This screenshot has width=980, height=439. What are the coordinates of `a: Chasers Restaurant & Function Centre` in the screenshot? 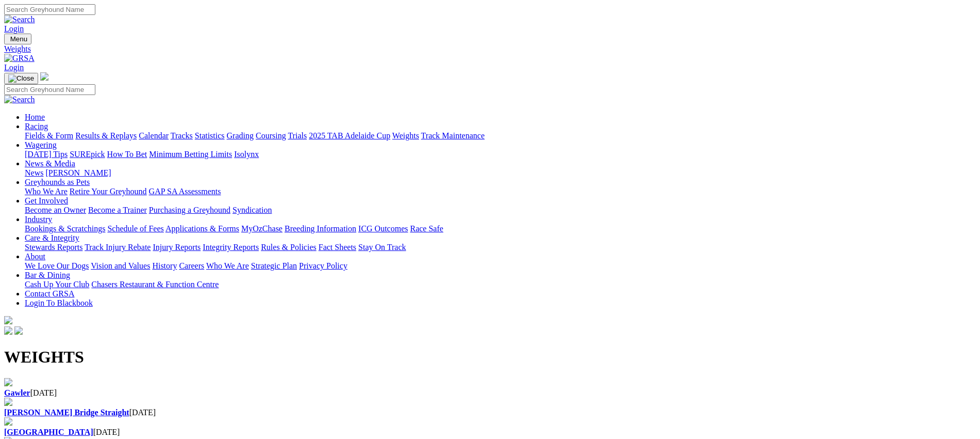 It's located at (155, 284).